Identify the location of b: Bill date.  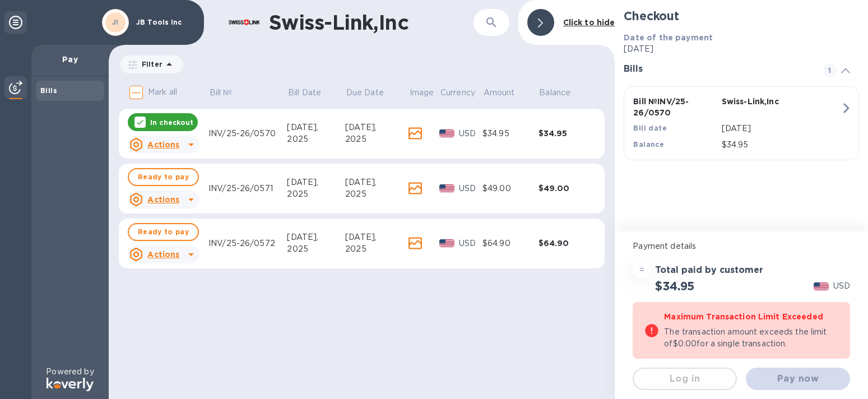
(650, 128).